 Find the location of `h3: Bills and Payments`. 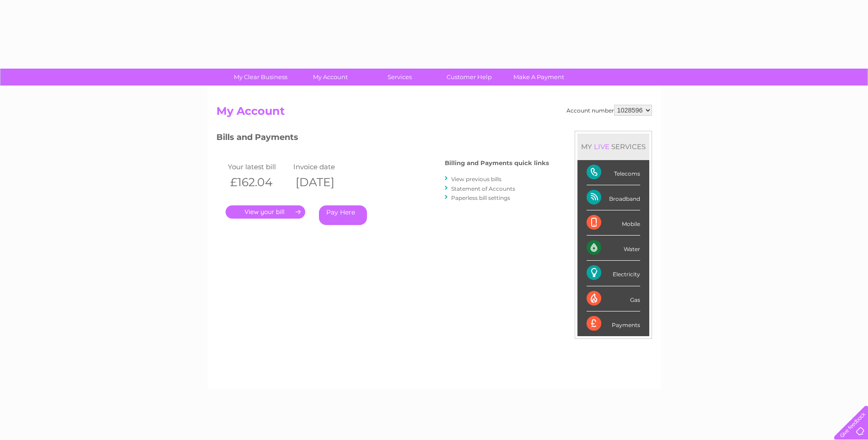

h3: Bills and Payments is located at coordinates (383, 139).